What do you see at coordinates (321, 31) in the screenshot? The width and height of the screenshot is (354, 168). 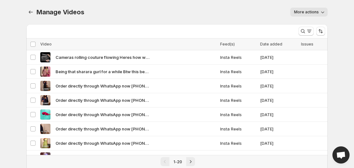 I see `button: Sort the results` at bounding box center [321, 31].